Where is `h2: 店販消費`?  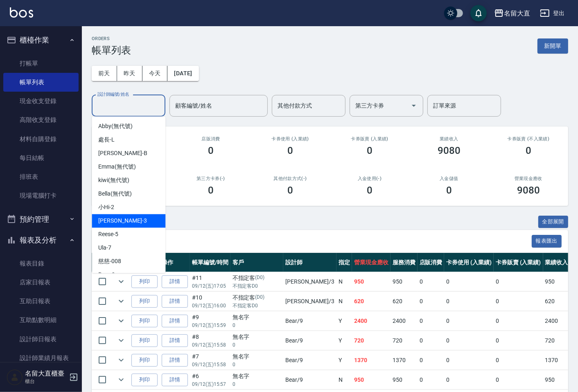 h2: 店販消費 is located at coordinates (211, 139).